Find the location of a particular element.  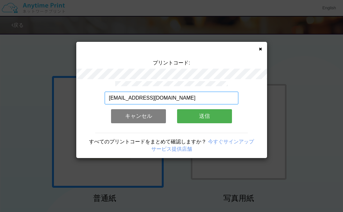

a: 今すぐサインアップ is located at coordinates (231, 141).